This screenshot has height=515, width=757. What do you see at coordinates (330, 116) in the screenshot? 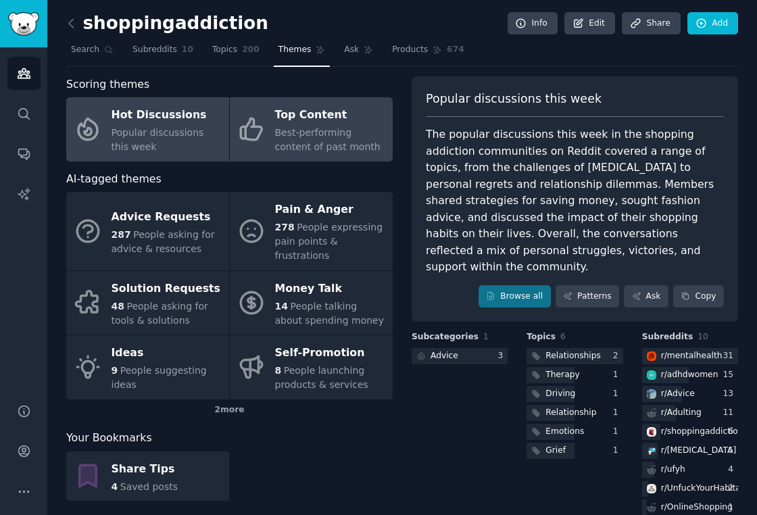
I see `div: Top Content` at bounding box center [330, 116].